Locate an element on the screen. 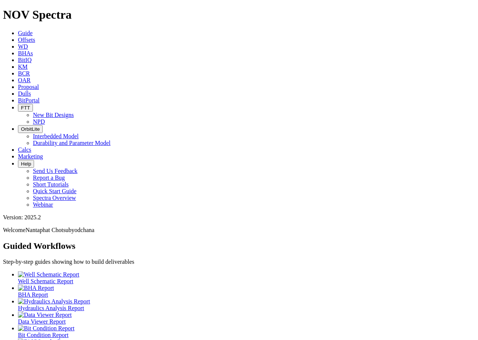  span: BitIQ is located at coordinates (25, 60).